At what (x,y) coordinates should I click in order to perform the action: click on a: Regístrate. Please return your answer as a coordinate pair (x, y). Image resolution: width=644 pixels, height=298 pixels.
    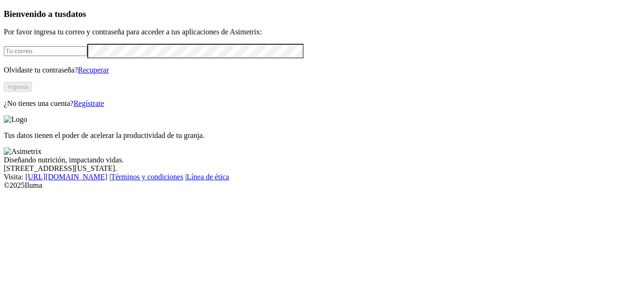
    Looking at the image, I should click on (88, 103).